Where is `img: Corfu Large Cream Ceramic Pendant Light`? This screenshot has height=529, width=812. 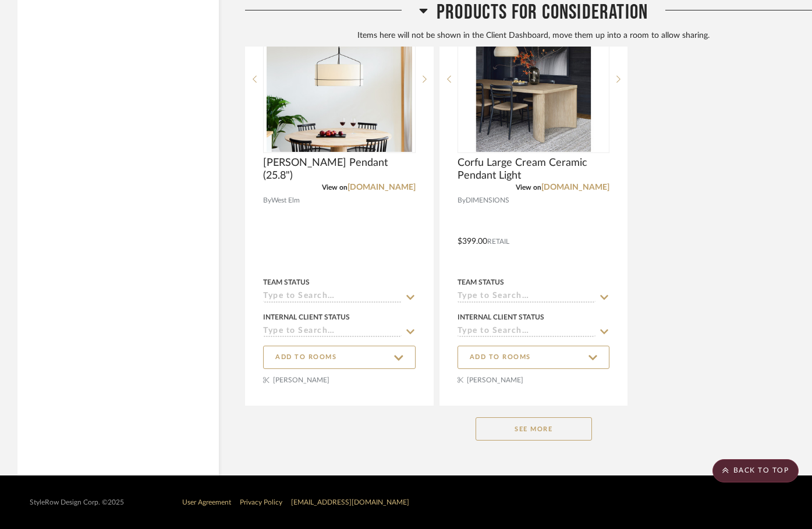 img: Corfu Large Cream Ceramic Pendant Light is located at coordinates (533, 79).